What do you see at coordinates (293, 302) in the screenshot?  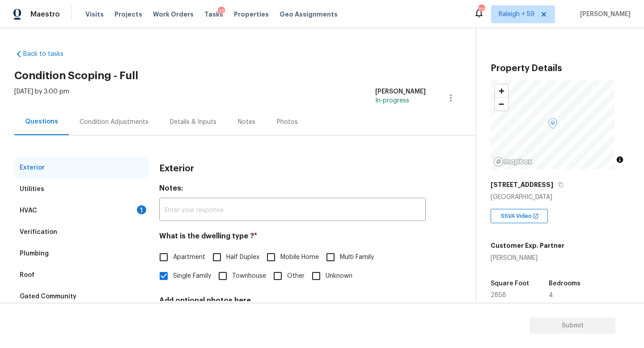 I see `h4: Add optional photos here` at bounding box center [293, 302].